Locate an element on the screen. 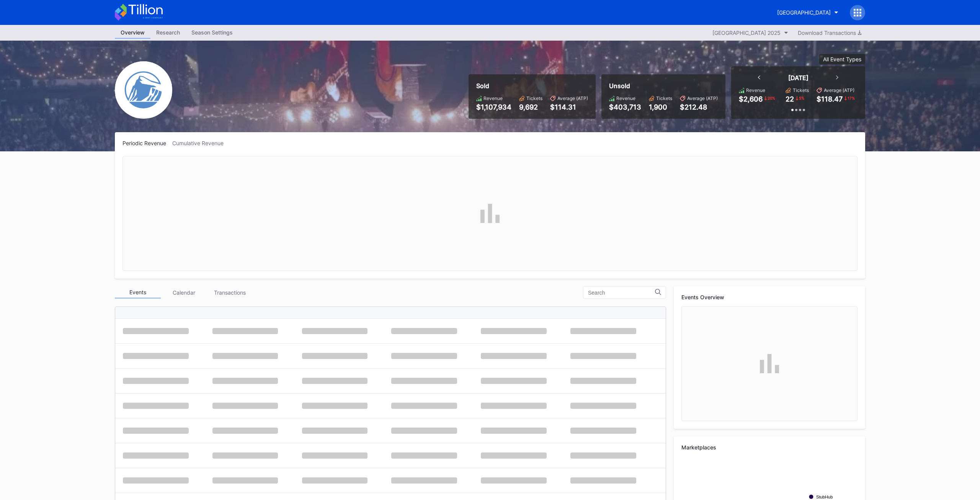 The image size is (980, 500). div: Sold is located at coordinates (532, 86).